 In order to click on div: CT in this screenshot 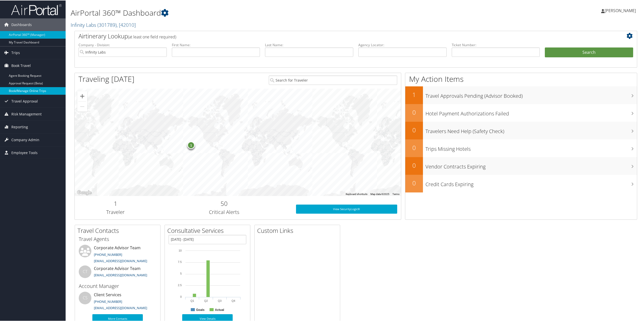, I will do `click(85, 271)`.